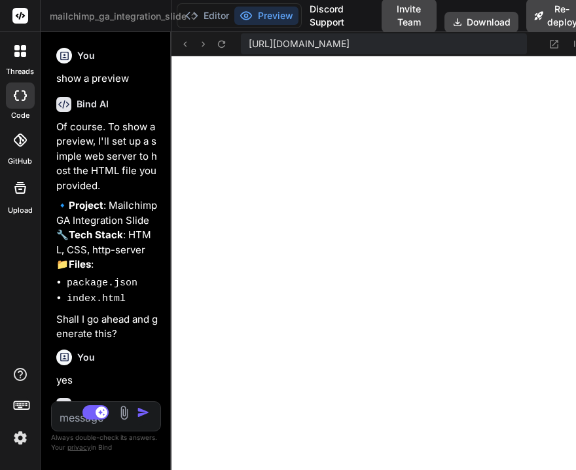 This screenshot has height=470, width=576. I want to click on button: Editor, so click(207, 16).